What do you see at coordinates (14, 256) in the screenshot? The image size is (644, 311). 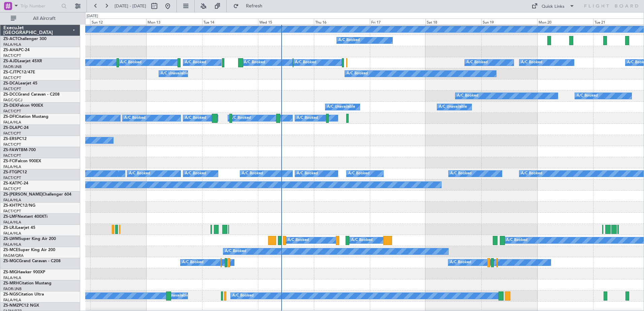 I see `a: FAGM/QRA` at bounding box center [14, 256].